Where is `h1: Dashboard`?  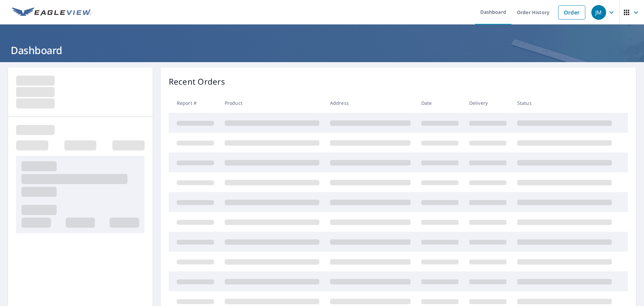
h1: Dashboard is located at coordinates (322, 50).